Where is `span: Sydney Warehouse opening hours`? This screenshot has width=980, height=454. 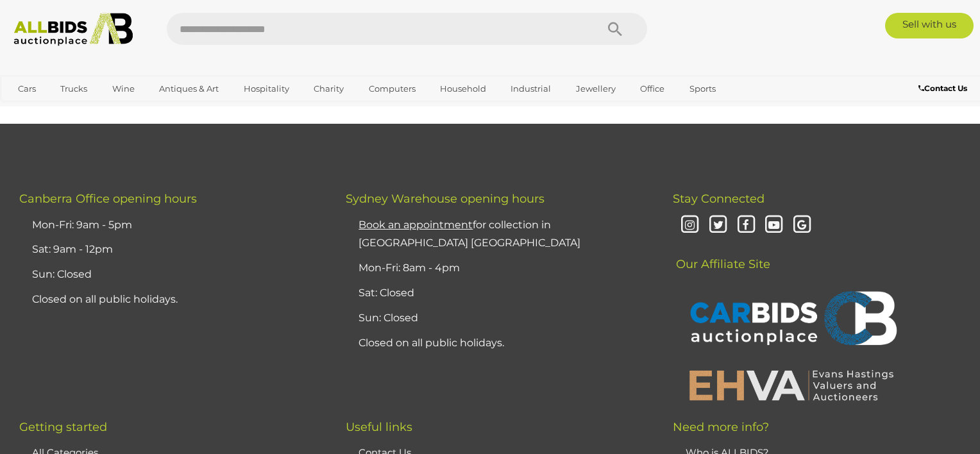 span: Sydney Warehouse opening hours is located at coordinates (445, 199).